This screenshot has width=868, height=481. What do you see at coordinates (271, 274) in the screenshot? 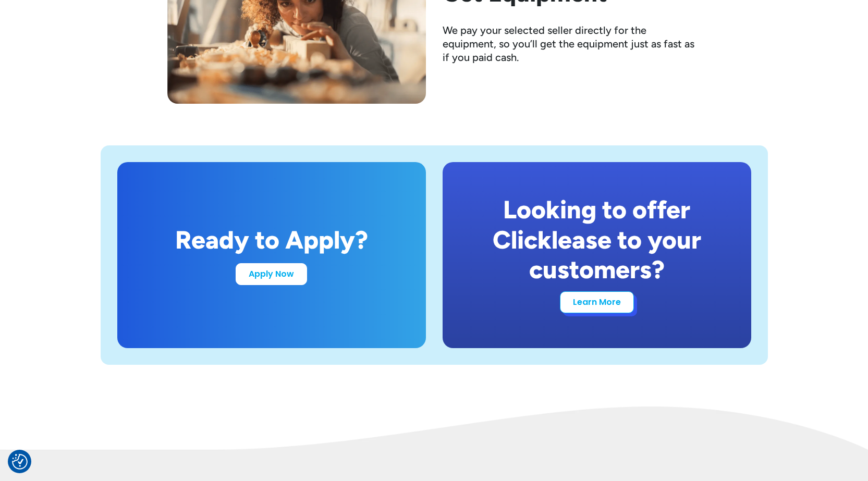
I see `a: Apply Now` at bounding box center [271, 274].